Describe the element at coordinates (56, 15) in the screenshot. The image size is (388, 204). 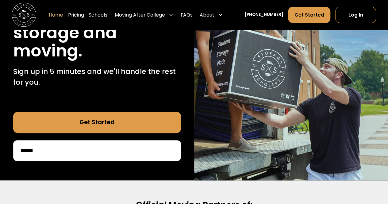
I see `a: Home` at that location.